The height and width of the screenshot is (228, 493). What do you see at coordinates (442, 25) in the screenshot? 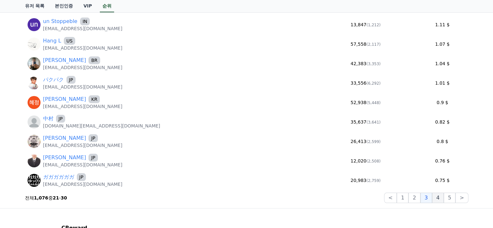
I see `td: 1.11 $` at bounding box center [442, 25].